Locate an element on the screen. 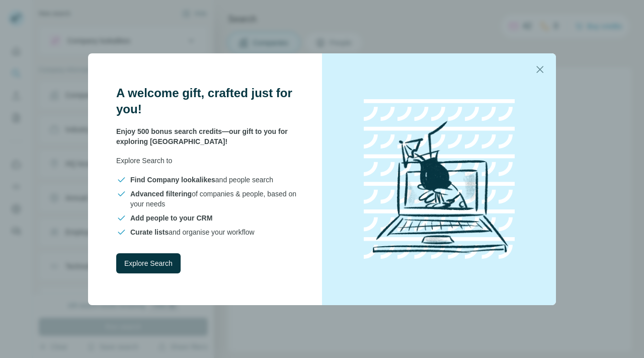 This screenshot has width=644, height=358. img: laptop is located at coordinates (439, 179).